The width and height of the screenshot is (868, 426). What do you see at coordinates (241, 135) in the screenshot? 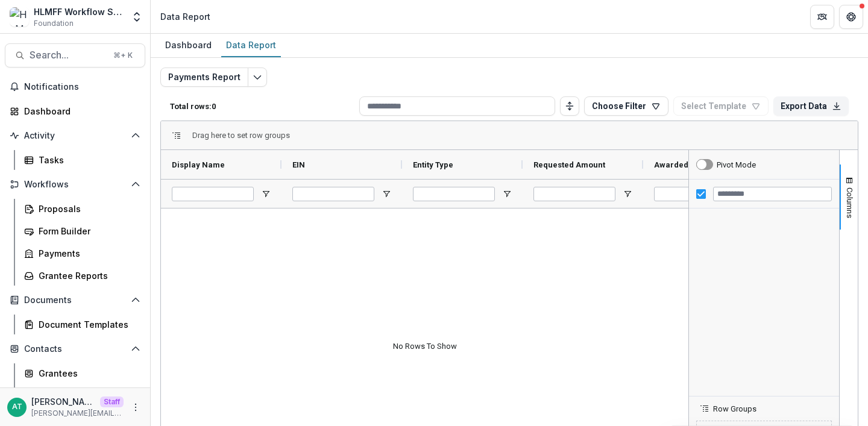
I see `div: Row Groups` at bounding box center [241, 135].